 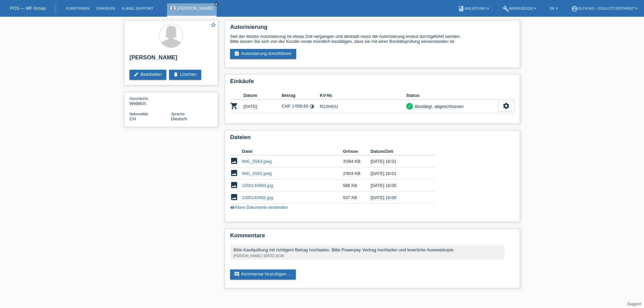 I want to click on i: close, so click(x=216, y=4).